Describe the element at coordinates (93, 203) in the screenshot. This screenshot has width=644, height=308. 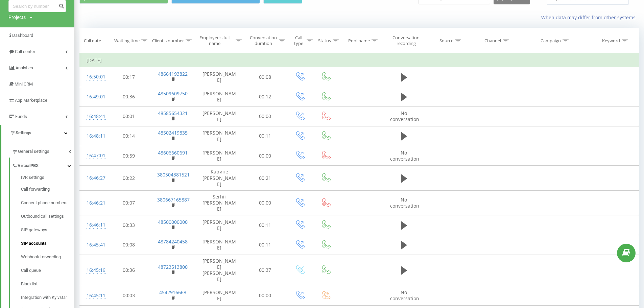
I see `div: 16:46:21` at that location.